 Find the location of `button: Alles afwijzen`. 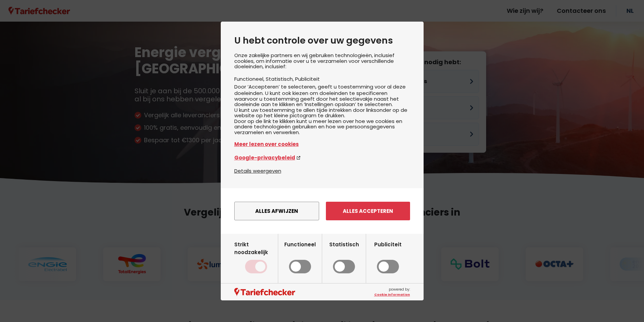

button: Alles afwijzen is located at coordinates (276, 211).